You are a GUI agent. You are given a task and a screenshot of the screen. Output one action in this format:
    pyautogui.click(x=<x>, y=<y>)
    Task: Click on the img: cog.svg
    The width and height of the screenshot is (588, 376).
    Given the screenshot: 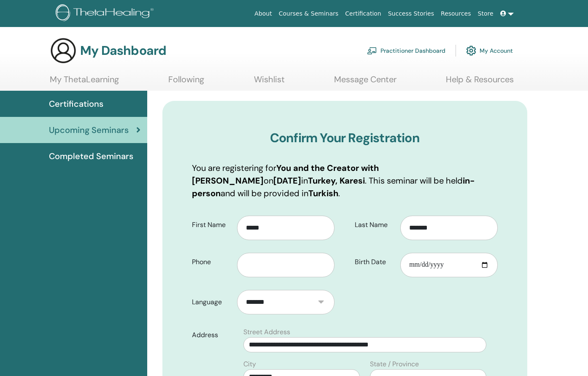 What is the action you would take?
    pyautogui.click(x=471, y=50)
    